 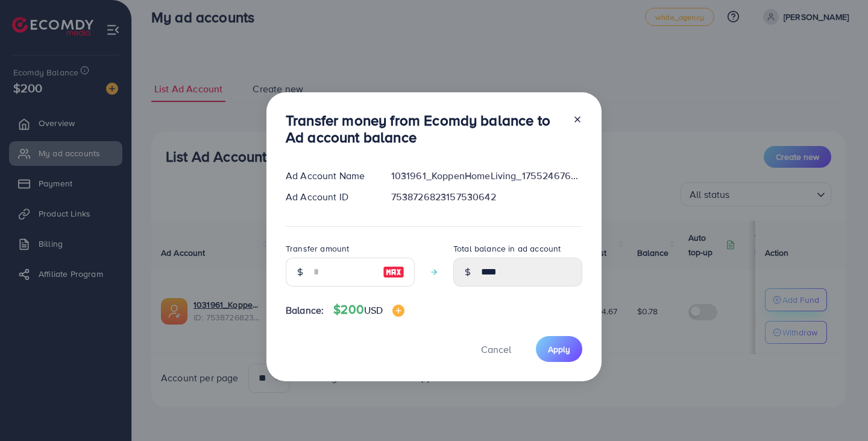 I want to click on span: Cancel, so click(x=496, y=349).